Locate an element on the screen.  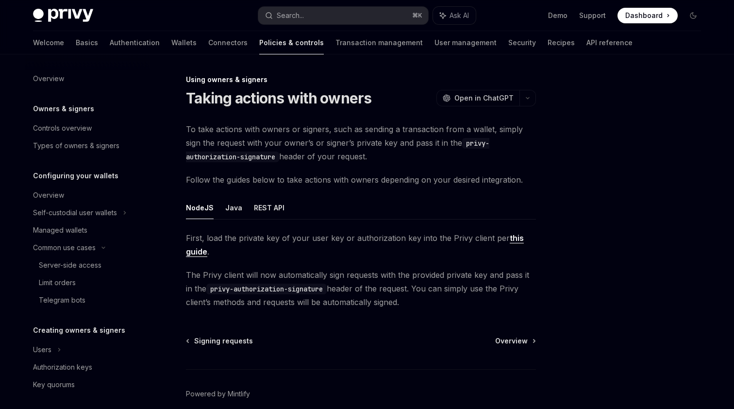
span: Dashboard is located at coordinates (643, 16).